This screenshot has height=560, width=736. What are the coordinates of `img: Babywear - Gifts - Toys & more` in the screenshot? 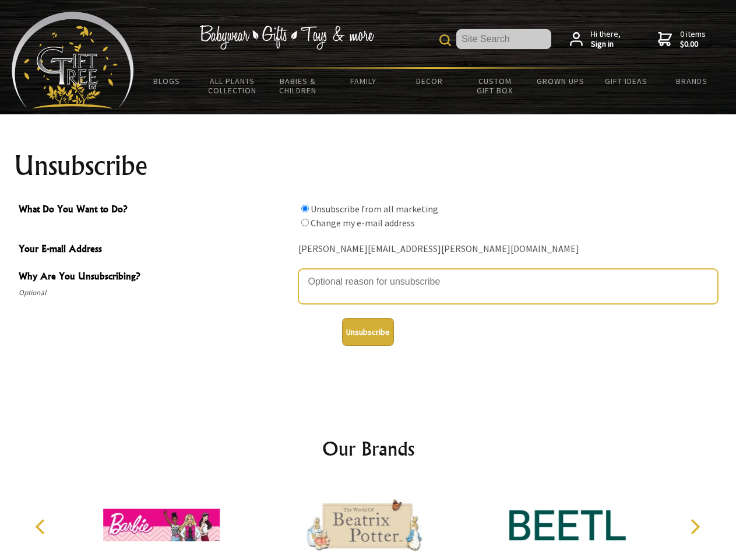 It's located at (287, 37).